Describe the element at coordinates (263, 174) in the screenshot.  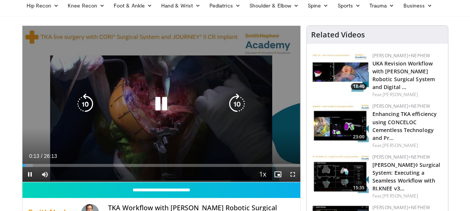
I see `button: Playback Rate` at that location.